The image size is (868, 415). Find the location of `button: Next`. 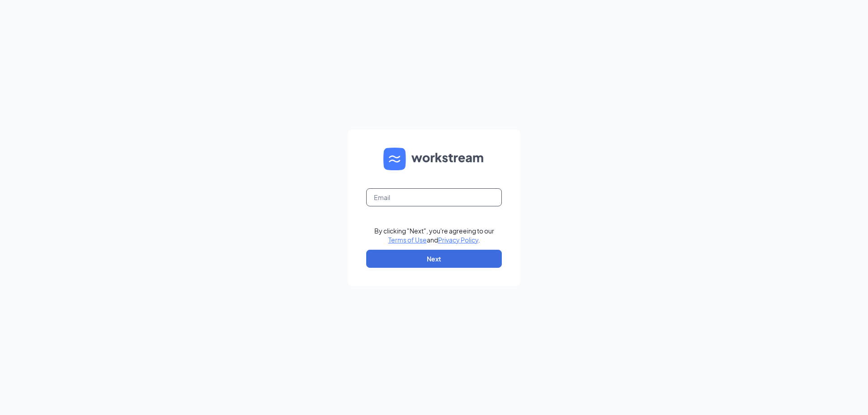

button: Next is located at coordinates (434, 259).